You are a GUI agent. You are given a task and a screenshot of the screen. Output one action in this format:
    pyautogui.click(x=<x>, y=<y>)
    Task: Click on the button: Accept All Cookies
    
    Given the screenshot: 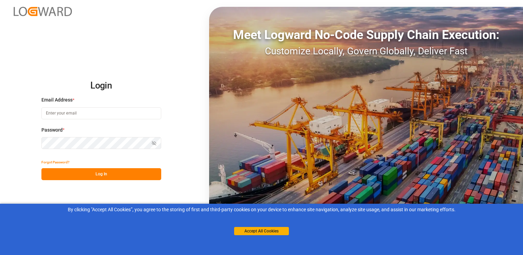 What is the action you would take?
    pyautogui.click(x=262, y=231)
    